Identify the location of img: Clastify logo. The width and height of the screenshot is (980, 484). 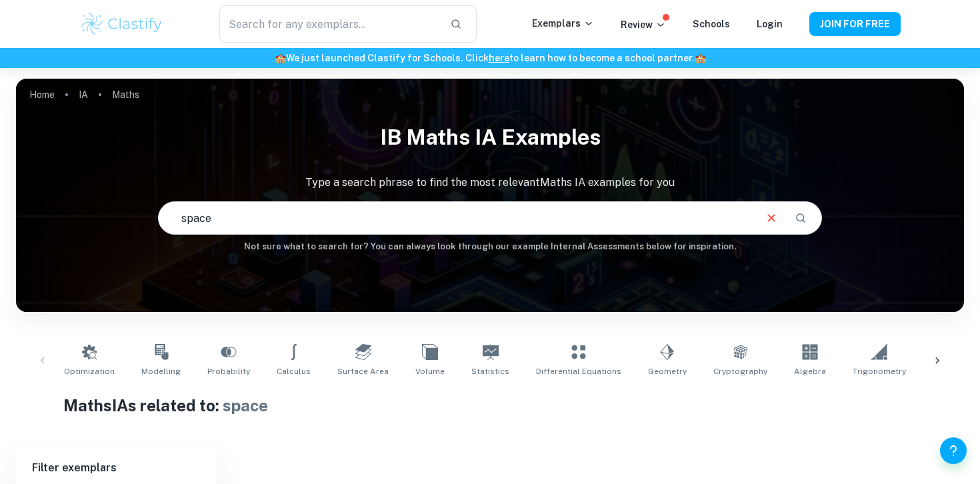
(121, 24).